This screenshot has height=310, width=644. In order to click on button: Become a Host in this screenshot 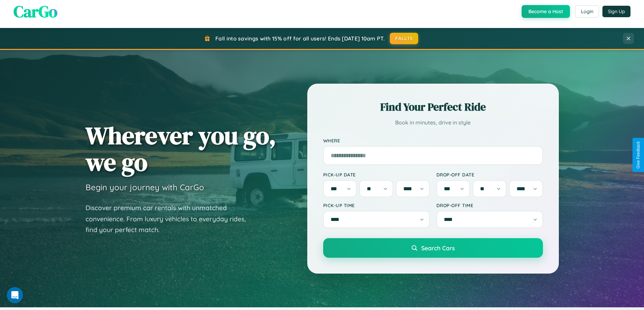, I will do `click(546, 12)`.